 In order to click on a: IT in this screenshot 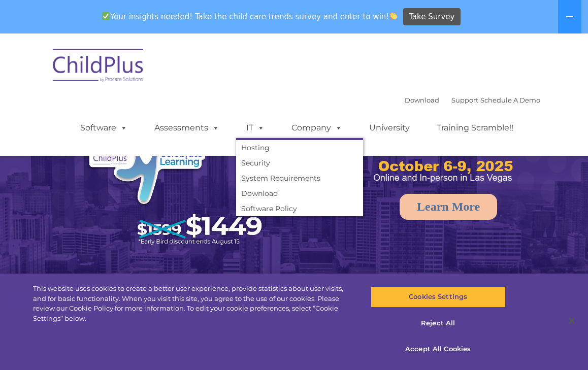, I will do `click(255, 128)`.